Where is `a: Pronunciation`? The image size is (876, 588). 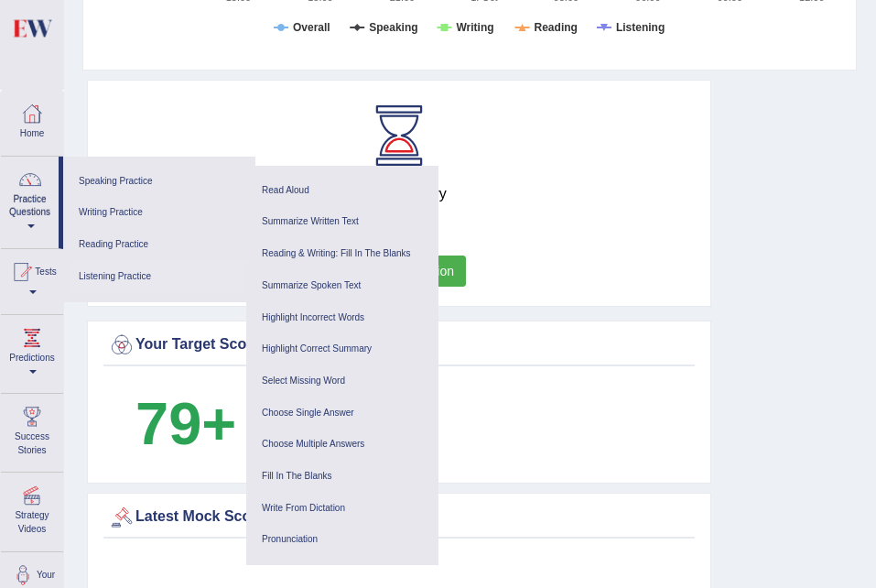
a: Pronunciation is located at coordinates (342, 539).